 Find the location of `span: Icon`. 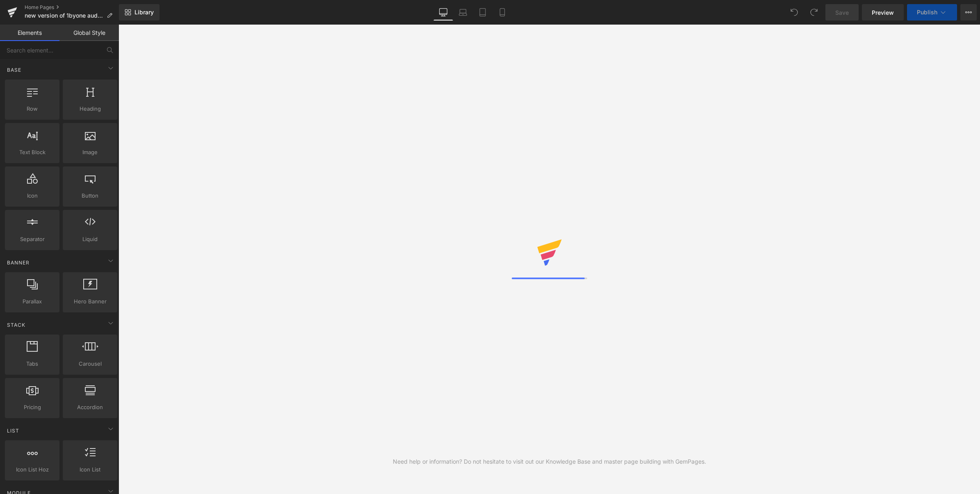

span: Icon is located at coordinates (32, 195).